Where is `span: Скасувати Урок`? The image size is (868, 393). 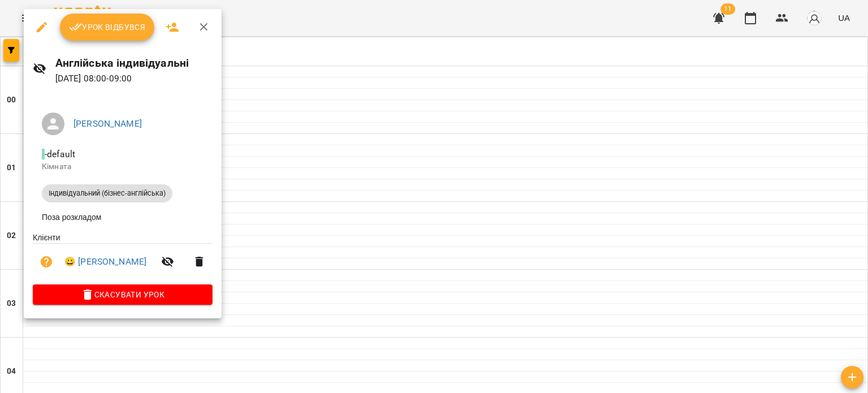
span: Скасувати Урок is located at coordinates (123, 294).